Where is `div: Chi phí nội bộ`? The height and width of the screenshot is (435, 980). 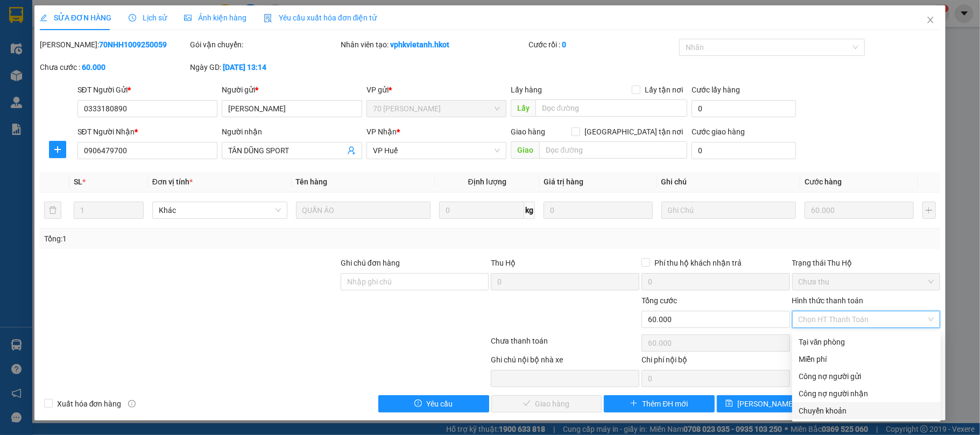
div: Chi phí nội bộ is located at coordinates (716, 362).